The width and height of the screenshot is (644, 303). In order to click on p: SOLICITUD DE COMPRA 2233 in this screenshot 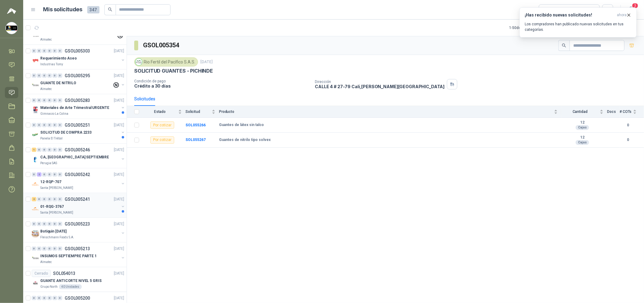, I will do `click(66, 132)`.